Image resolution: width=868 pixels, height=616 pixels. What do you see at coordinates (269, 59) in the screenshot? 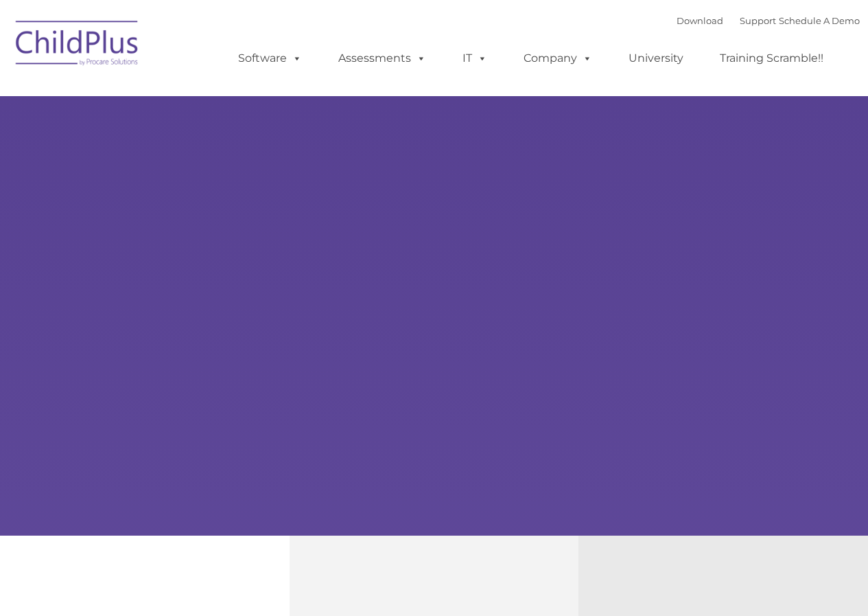
I see `a: Software` at bounding box center [269, 59].